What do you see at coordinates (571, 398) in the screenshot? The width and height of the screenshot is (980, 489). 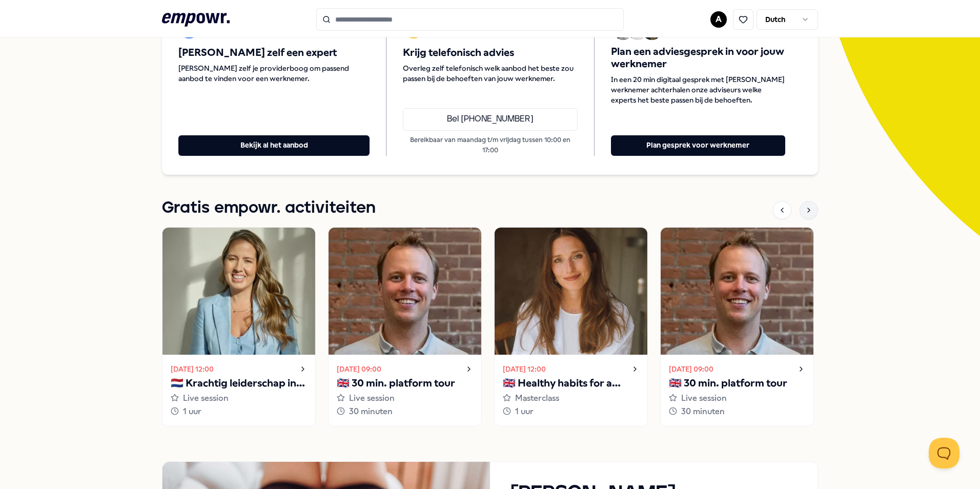 I see `div: Masterclass` at bounding box center [571, 398].